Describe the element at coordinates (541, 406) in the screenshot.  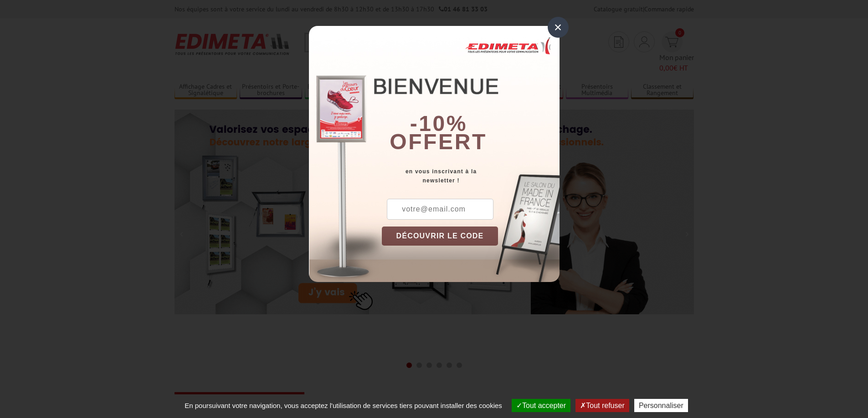
I see `button: Tout accepter` at that location.